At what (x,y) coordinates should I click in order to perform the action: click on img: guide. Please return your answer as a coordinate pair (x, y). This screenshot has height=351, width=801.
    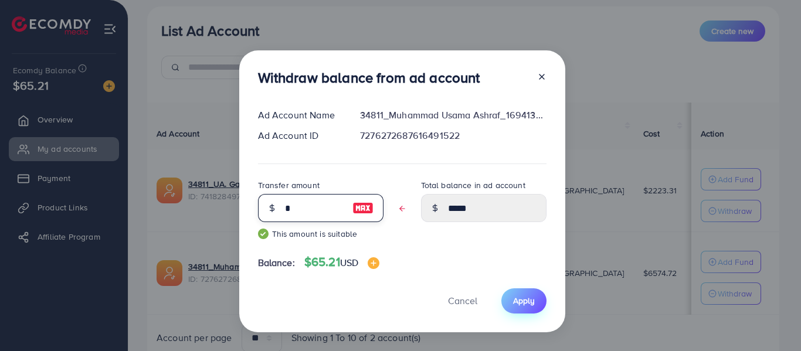
    Looking at the image, I should click on (263, 234).